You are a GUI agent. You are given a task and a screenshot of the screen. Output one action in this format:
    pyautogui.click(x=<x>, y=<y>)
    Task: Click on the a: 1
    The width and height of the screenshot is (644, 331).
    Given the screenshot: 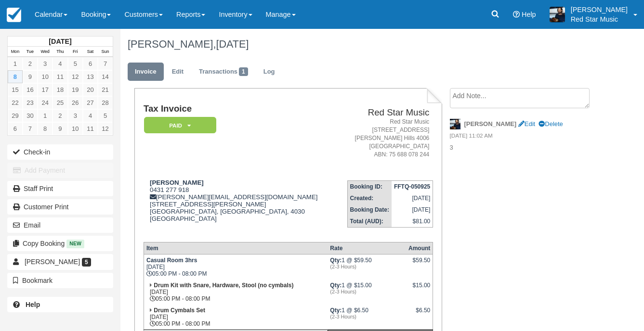 What is the action you would take?
    pyautogui.click(x=15, y=64)
    